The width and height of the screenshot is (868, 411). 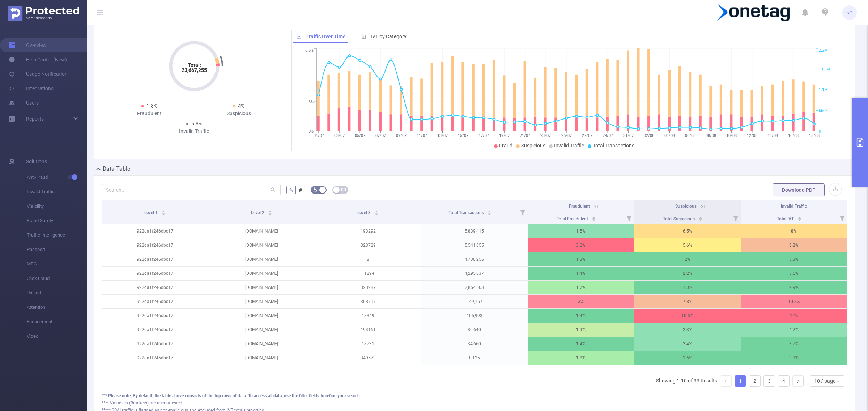 What do you see at coordinates (467, 213) in the screenshot?
I see `span: Total Transactions` at bounding box center [467, 213].